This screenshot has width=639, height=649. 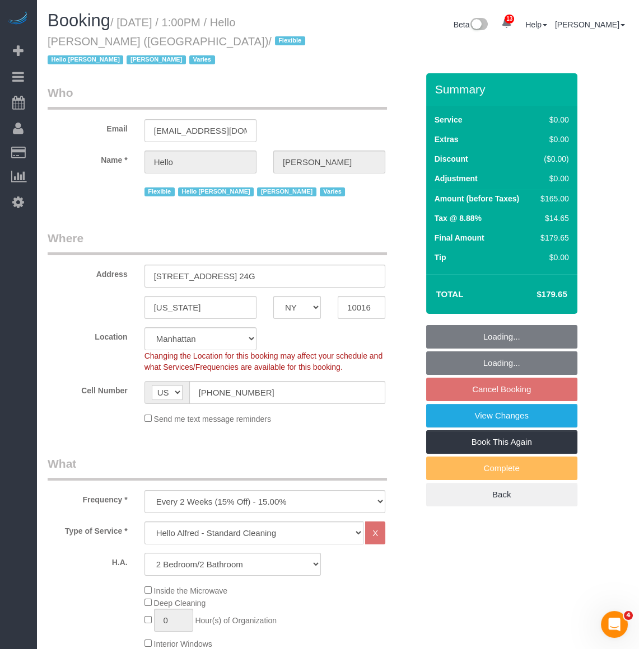 What do you see at coordinates (217, 97) in the screenshot?
I see `legend: Who` at bounding box center [217, 97].